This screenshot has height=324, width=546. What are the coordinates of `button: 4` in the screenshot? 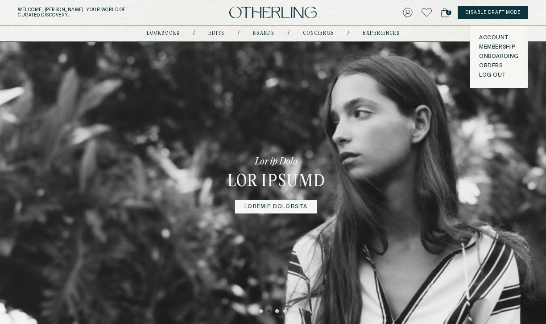 It's located at (285, 312).